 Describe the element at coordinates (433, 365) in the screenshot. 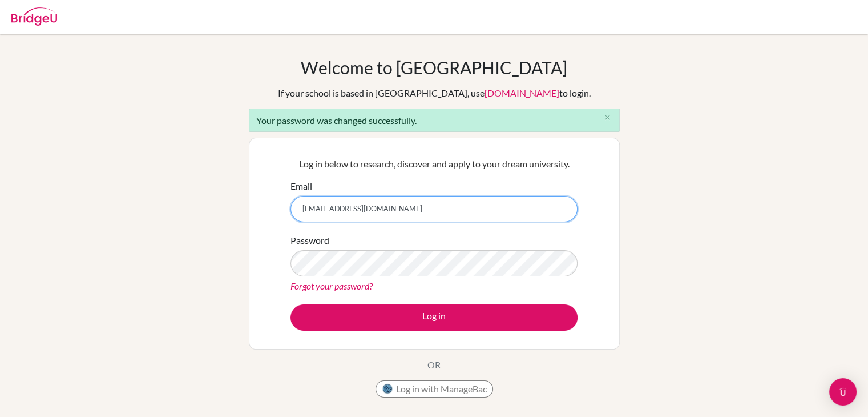

I see `p: OR` at that location.